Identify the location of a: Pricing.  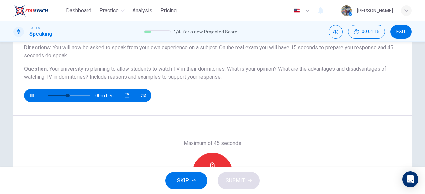
(168, 11).